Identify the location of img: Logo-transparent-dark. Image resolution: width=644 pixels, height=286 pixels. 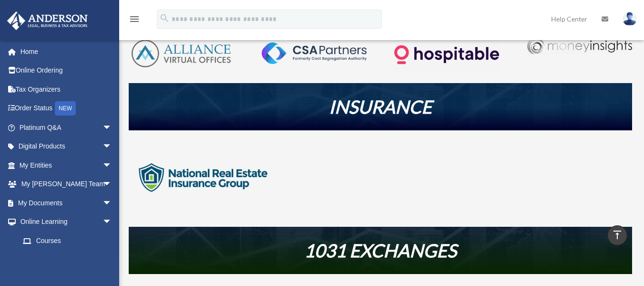
(447, 54).